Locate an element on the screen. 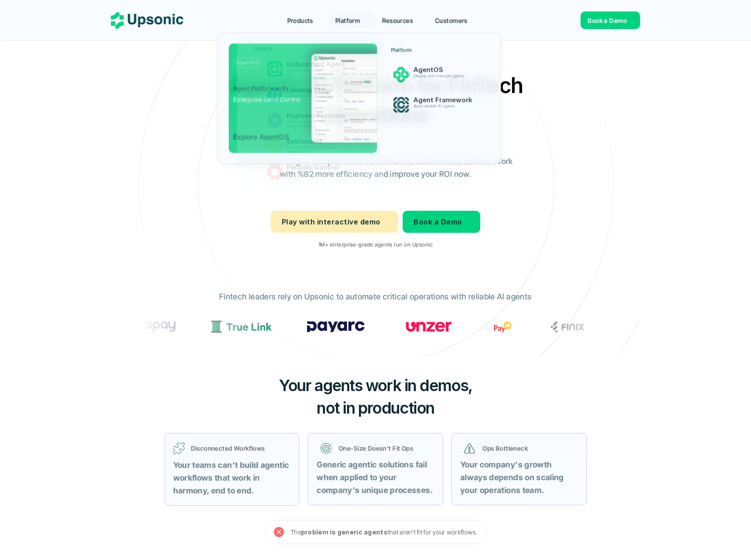 This screenshot has height=560, width=751. p: Fintech is located at coordinates (263, 49).